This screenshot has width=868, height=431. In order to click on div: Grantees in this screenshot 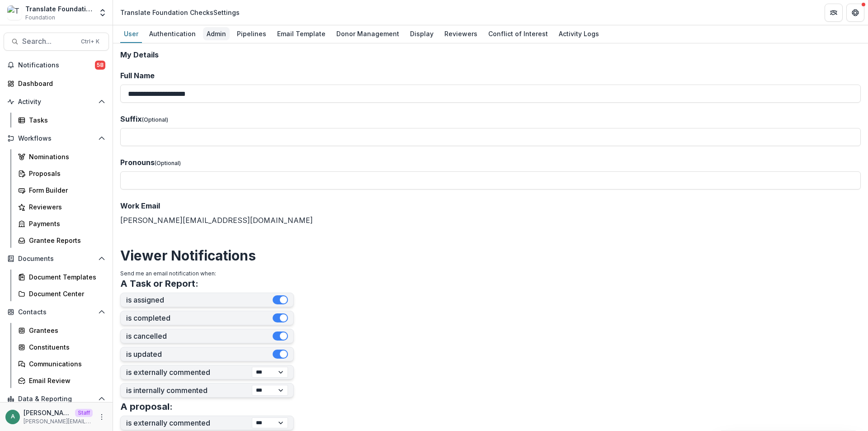, I will do `click(65, 330)`.